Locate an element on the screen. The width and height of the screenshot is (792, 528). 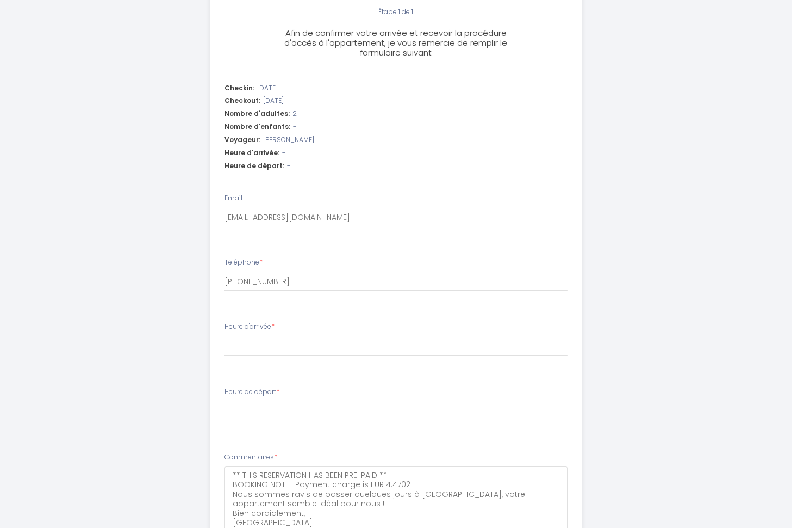
span: Voyageur: is located at coordinates (243, 140).